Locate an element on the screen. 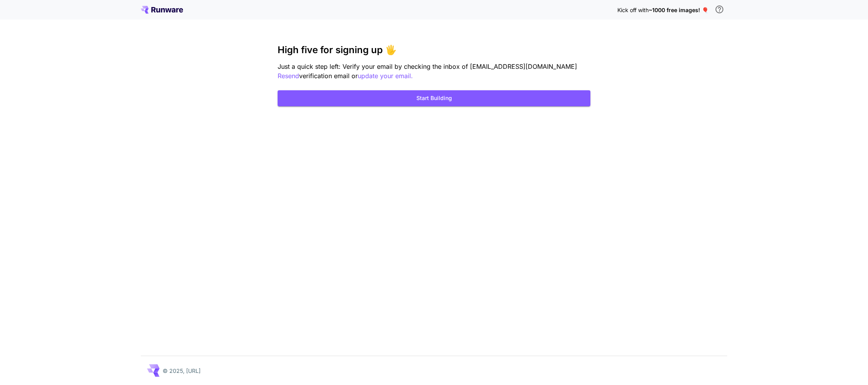 The image size is (868, 385). span: Kick off with is located at coordinates (633, 10).